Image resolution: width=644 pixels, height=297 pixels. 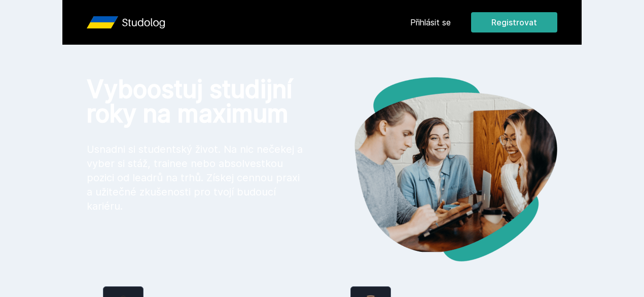 I want to click on a: Registrovat, so click(x=515, y=22).